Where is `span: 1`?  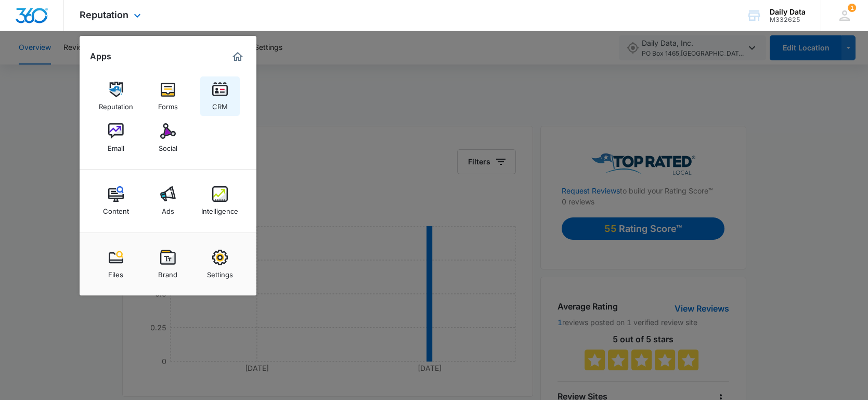 span: 1 is located at coordinates (852, 8).